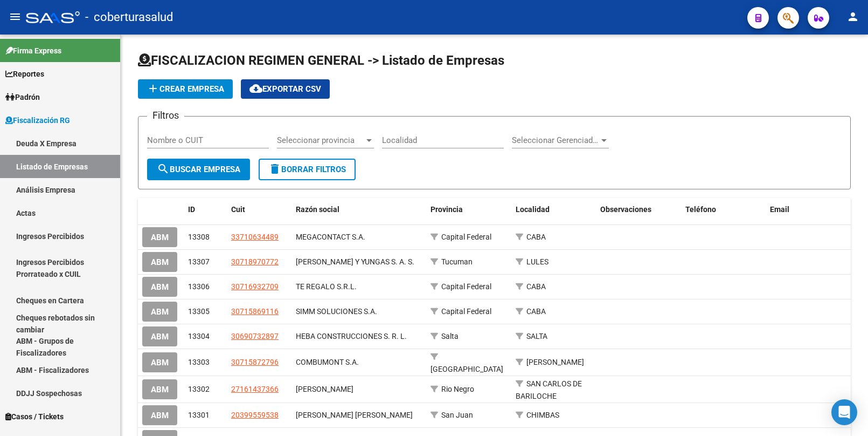  What do you see at coordinates (129, 17) in the screenshot?
I see `span: - coberturasalud` at bounding box center [129, 17].